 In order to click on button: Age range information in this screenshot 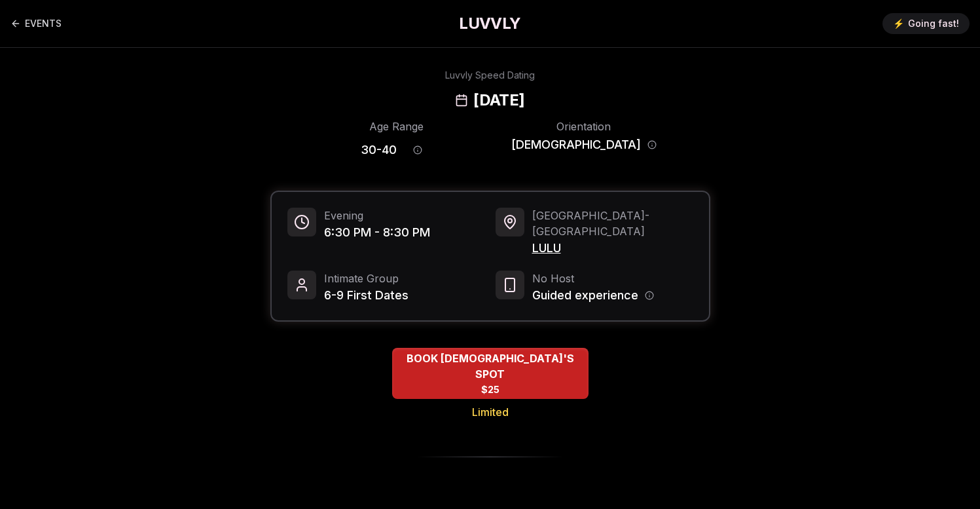, I will do `click(418, 150)`.